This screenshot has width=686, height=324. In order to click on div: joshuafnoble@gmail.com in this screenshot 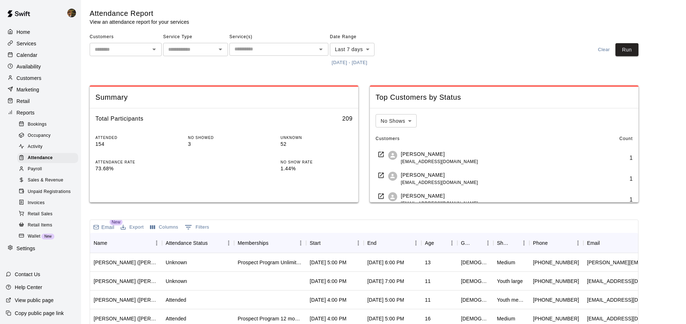, I will do `click(630, 281)`.